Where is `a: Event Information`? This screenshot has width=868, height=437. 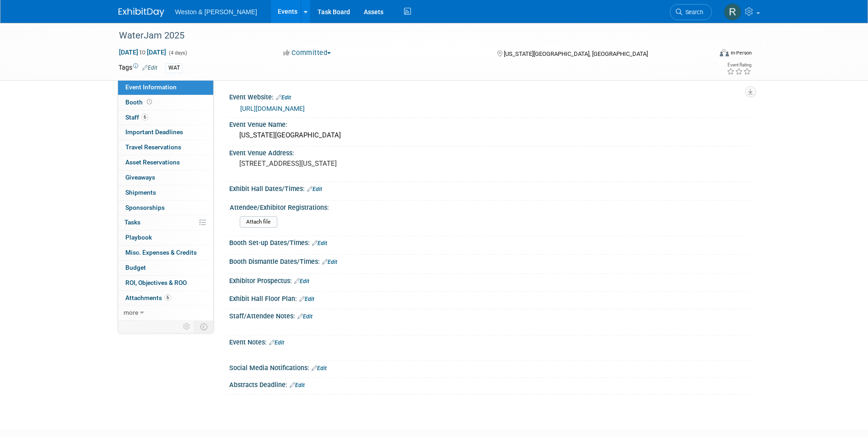
a: Event Information is located at coordinates (166, 87).